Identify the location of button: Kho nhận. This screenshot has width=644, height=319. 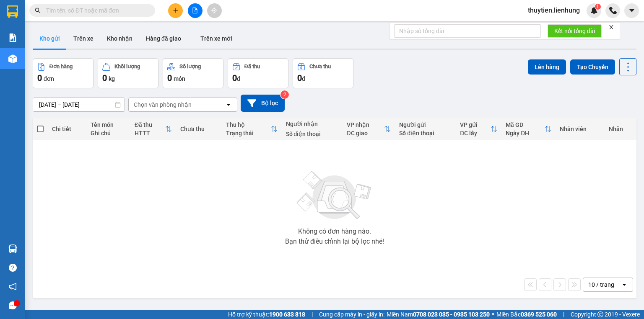
(119, 38).